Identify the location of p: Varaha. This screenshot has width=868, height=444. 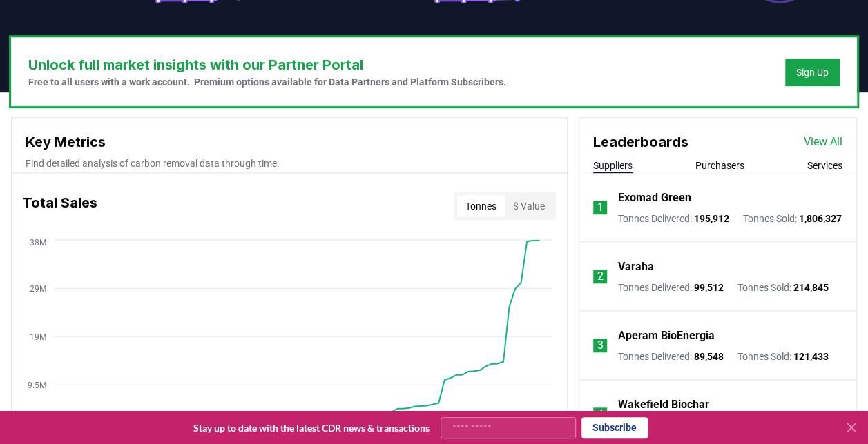
(635, 267).